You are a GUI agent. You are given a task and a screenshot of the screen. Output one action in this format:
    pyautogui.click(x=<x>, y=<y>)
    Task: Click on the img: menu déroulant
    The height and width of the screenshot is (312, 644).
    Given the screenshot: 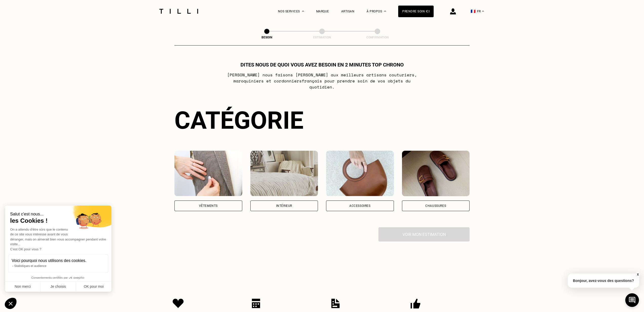 What is the action you would take?
    pyautogui.click(x=483, y=11)
    